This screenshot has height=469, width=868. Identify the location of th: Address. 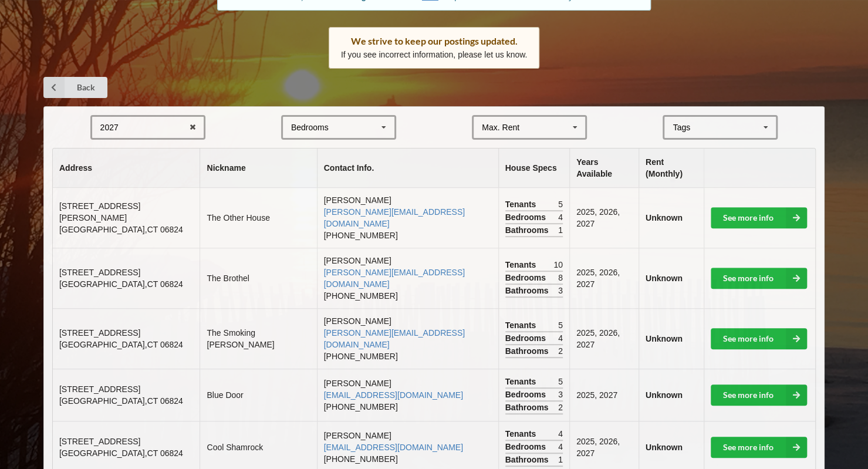
(126, 168).